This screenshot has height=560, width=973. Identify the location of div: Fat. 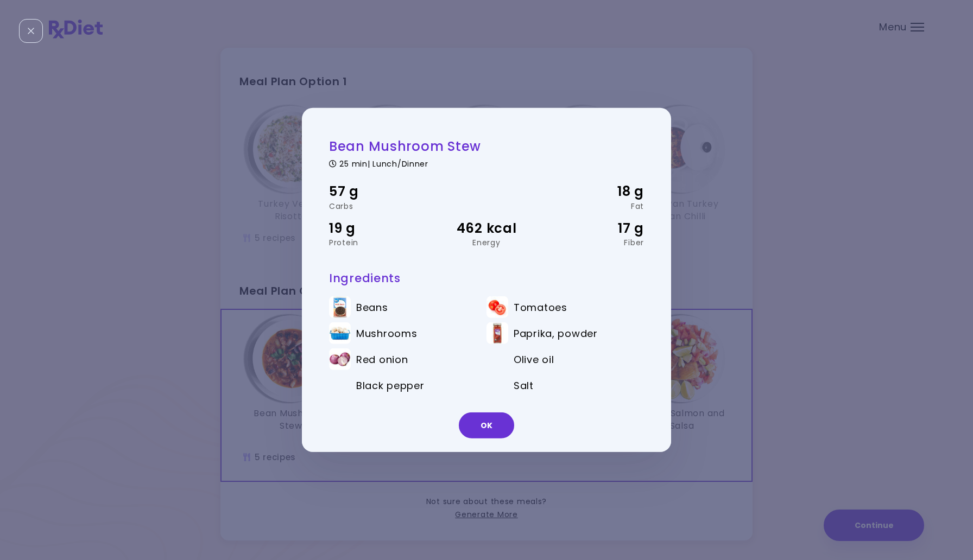
(592, 206).